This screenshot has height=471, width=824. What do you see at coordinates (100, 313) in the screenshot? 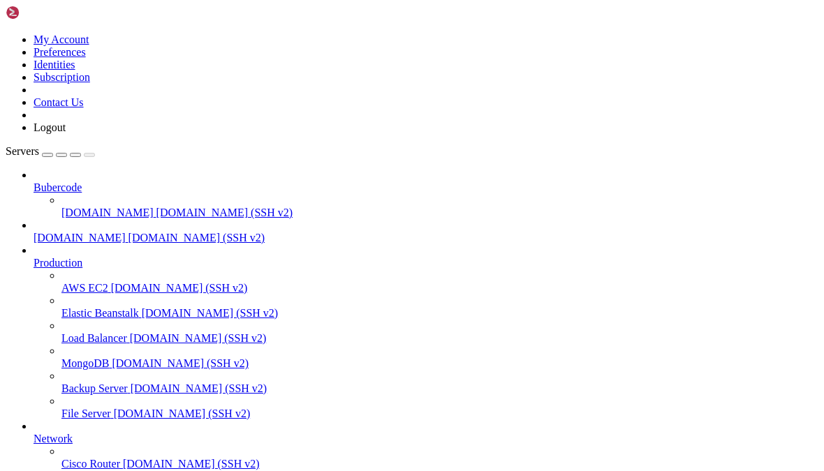
I see `span: Elastic Beanstalk` at bounding box center [100, 313].